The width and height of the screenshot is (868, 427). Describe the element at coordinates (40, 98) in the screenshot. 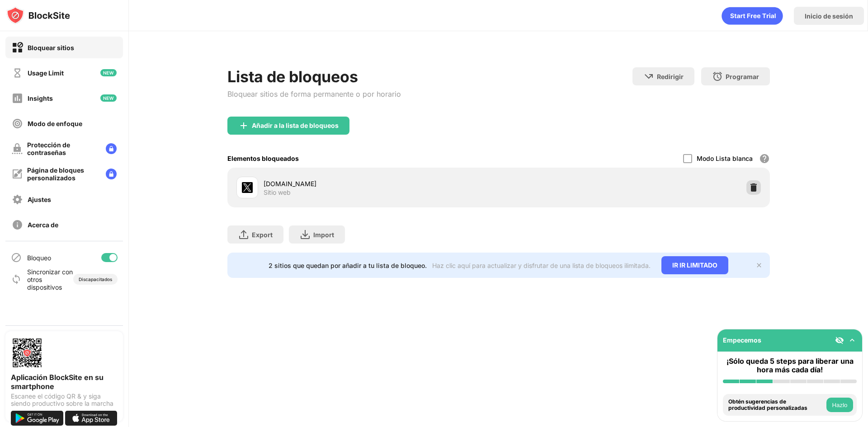

I see `div: Insights` at that location.